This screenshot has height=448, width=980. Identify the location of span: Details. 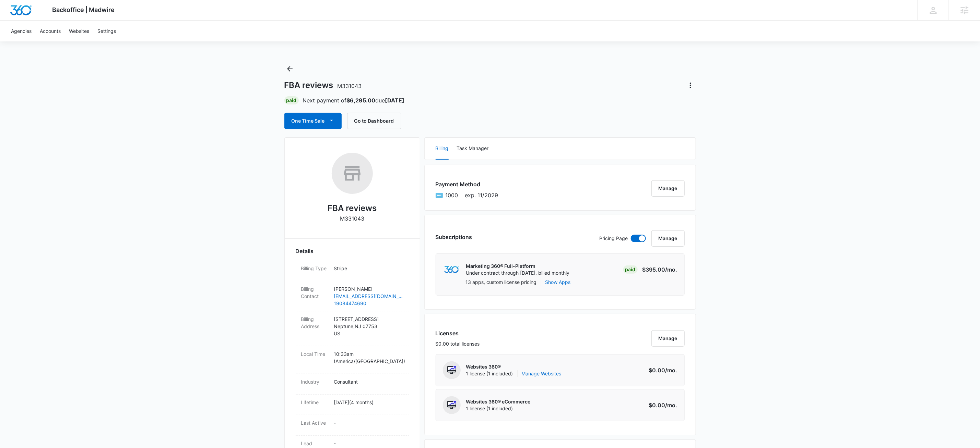
(305, 251).